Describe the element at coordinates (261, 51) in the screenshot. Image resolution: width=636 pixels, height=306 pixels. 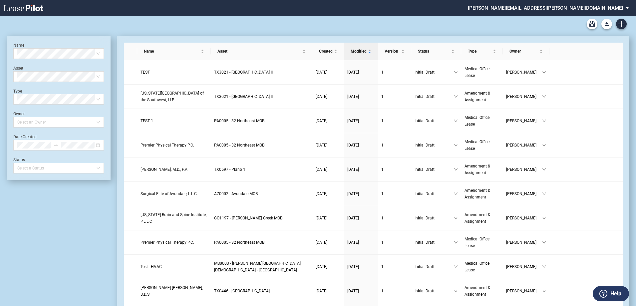
I see `th: Asset` at that location.